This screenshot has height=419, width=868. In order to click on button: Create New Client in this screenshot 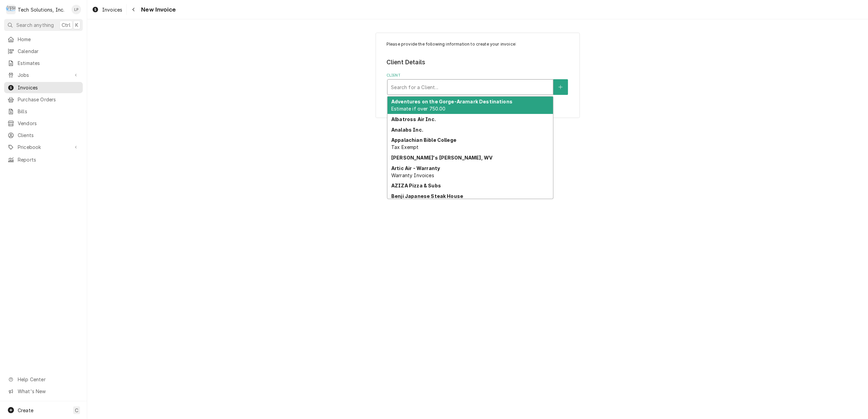, I will do `click(561, 87)`.